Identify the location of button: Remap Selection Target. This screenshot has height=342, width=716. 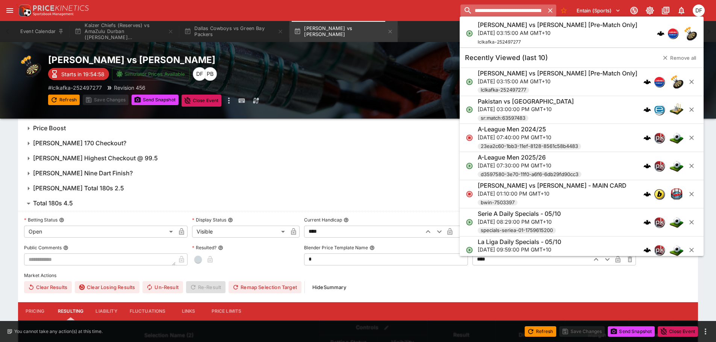
(265, 287).